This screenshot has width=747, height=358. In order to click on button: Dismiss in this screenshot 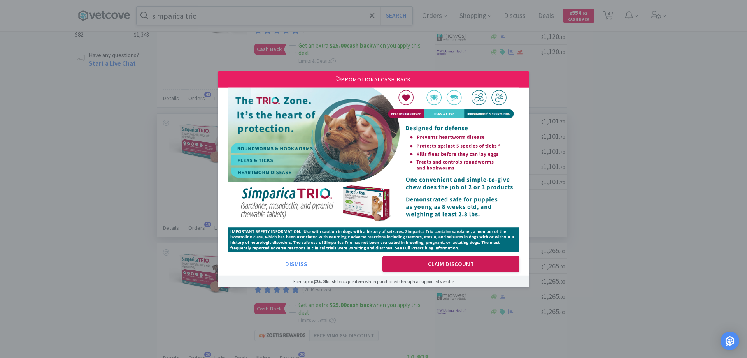, I will do `click(296, 264)`.